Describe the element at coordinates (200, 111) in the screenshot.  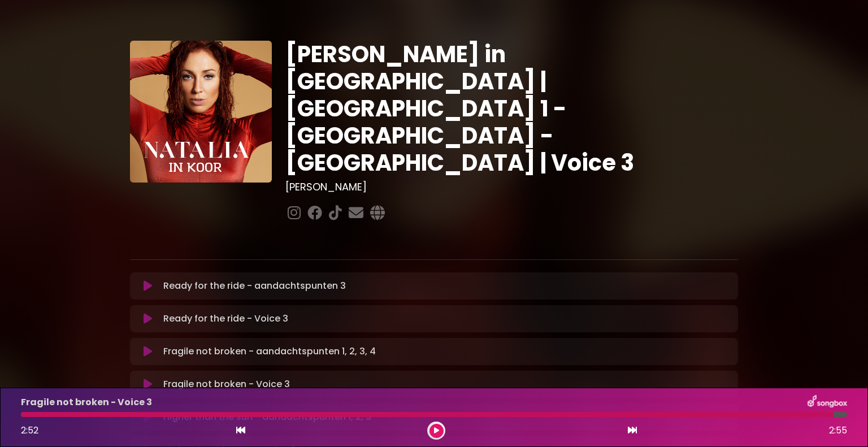
I see `img: YTVS25JmS9CLUqXqkEhs` at that location.